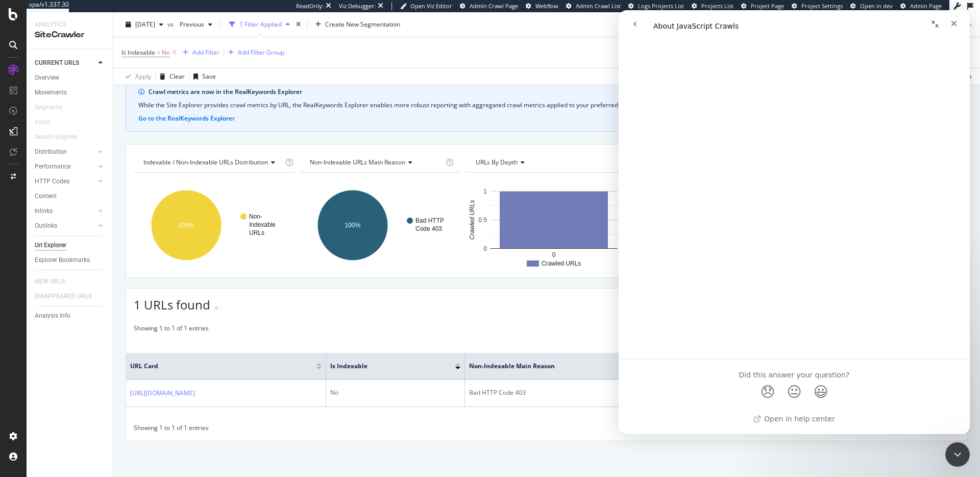 Image resolution: width=980 pixels, height=477 pixels. What do you see at coordinates (561, 263) in the screenshot?
I see `text: Crawled URLs` at bounding box center [561, 263].